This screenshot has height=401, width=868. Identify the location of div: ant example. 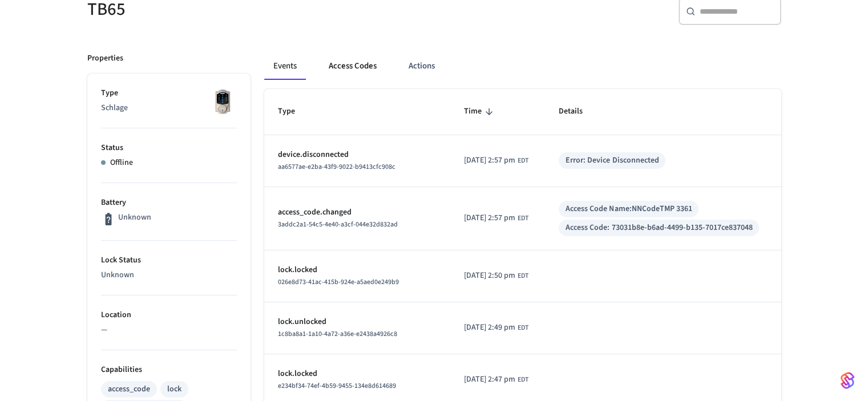
(522, 66).